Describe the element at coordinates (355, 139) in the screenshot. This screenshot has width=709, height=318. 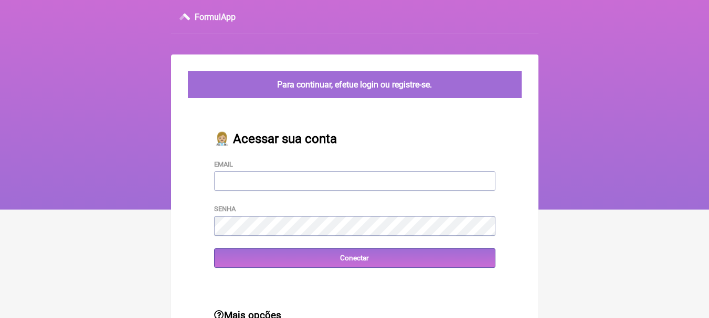
I see `h2: 👩🏼‍⚕️ Acessar sua conta` at that location.